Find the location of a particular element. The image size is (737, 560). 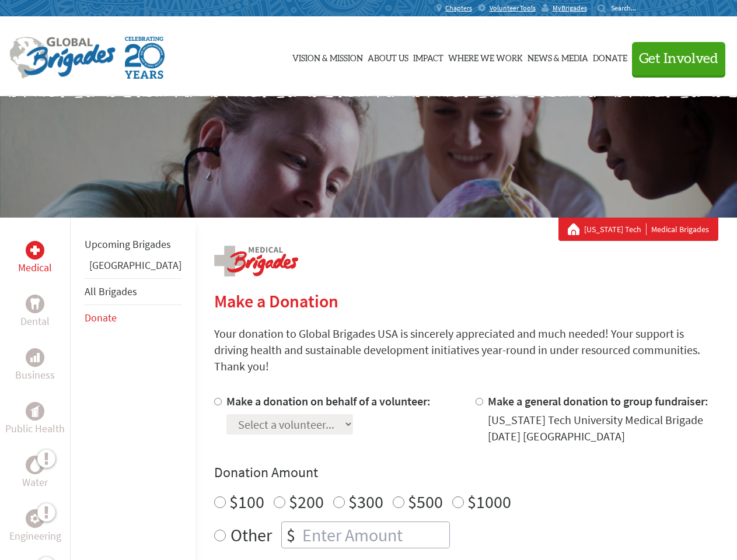

label: $500 is located at coordinates (425, 501).